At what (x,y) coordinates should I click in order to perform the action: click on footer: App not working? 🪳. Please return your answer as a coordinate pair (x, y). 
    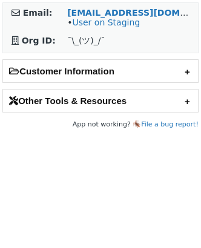
    Looking at the image, I should click on (100, 125).